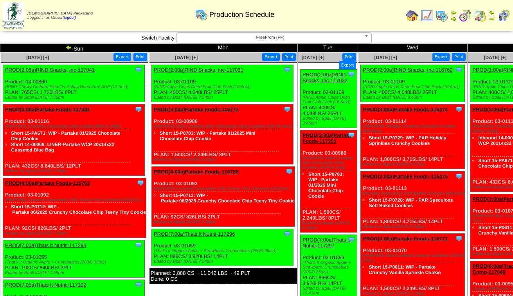  What do you see at coordinates (45, 245) in the screenshot?
I see `a: PROD(7:00a)Thats It Nutriti-117295` at bounding box center [45, 245].